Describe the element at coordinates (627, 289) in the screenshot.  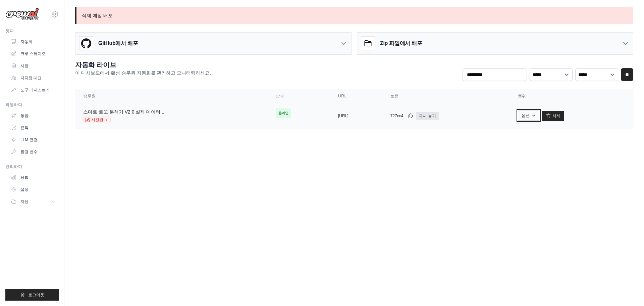
I see `div: 대화하다` at that location.